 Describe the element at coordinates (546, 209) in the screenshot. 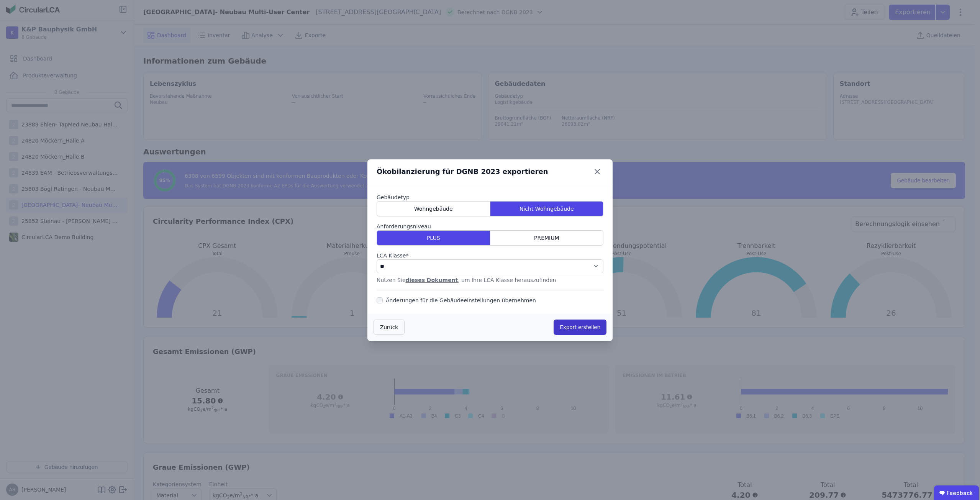

I see `span: Nicht-Wohngebäude` at that location.